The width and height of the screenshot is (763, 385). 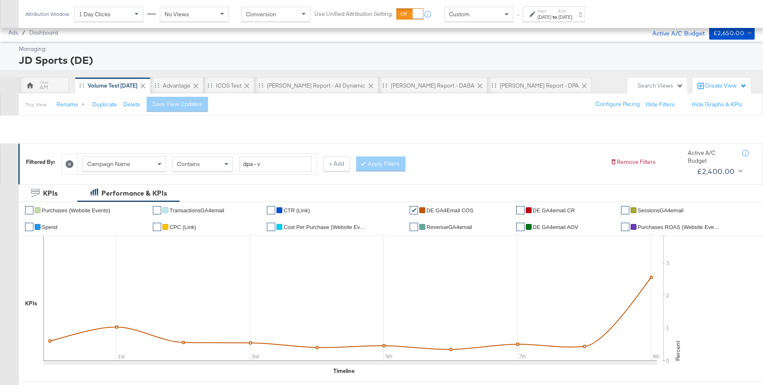 I want to click on span: Custom, so click(x=459, y=14).